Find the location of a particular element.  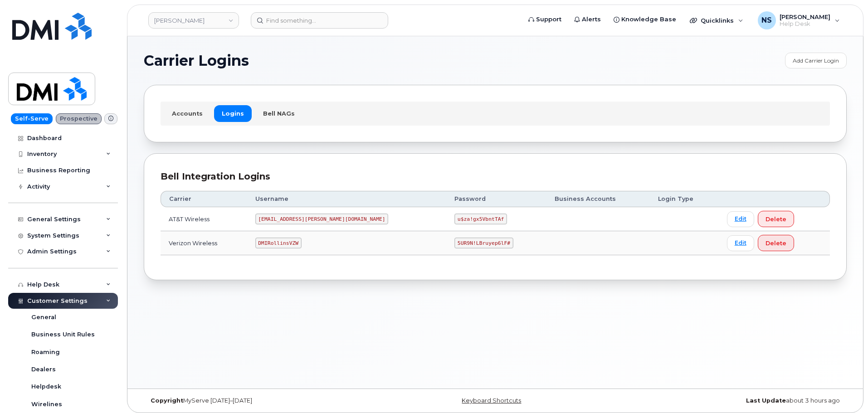

code: u$za!gx5VbntTAf is located at coordinates (481, 219).